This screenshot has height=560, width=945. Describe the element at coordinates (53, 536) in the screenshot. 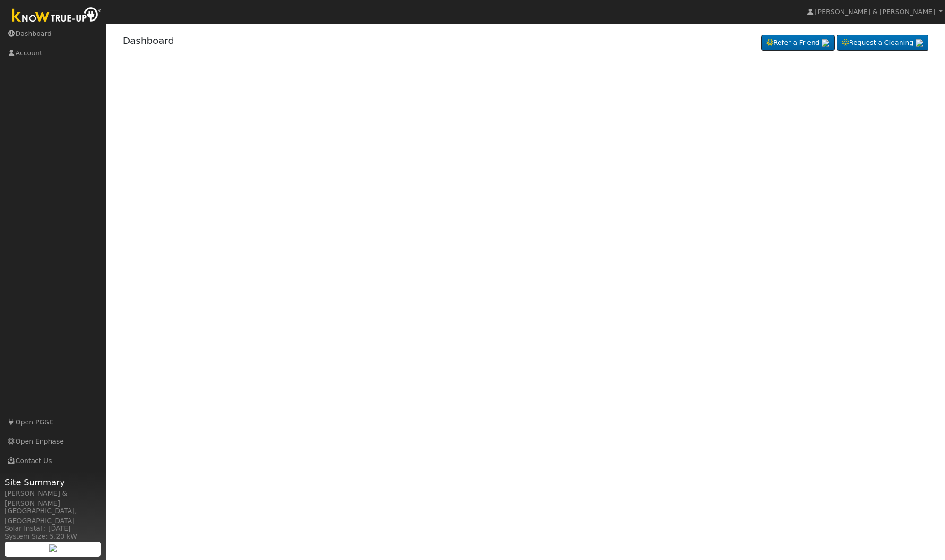

I see `div: System Size: 5.20 kW` at that location.